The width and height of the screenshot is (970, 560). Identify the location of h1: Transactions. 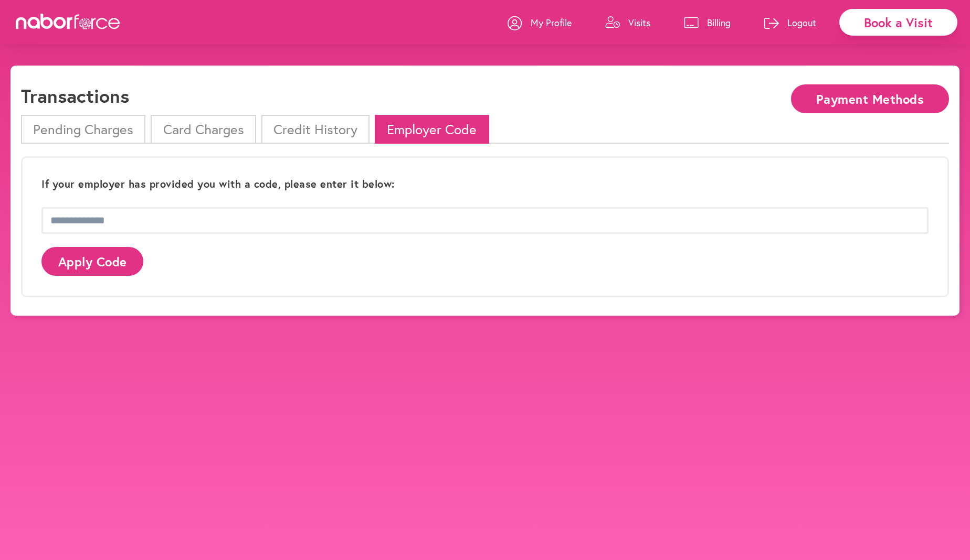
(75, 96).